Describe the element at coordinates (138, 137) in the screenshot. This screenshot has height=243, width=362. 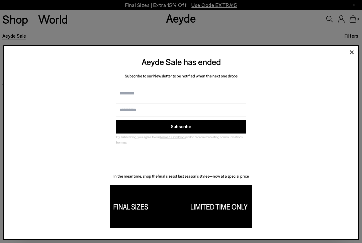
I see `span: By subscribing, you agree to our` at that location.